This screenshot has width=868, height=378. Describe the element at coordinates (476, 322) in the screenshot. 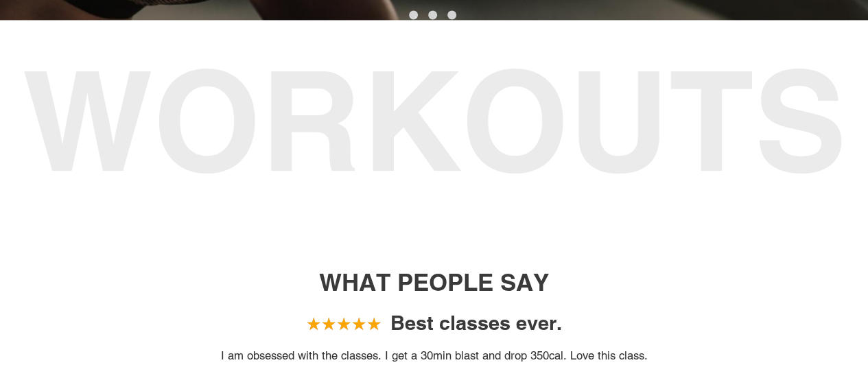

I see `h3: Best classes ever.` at that location.